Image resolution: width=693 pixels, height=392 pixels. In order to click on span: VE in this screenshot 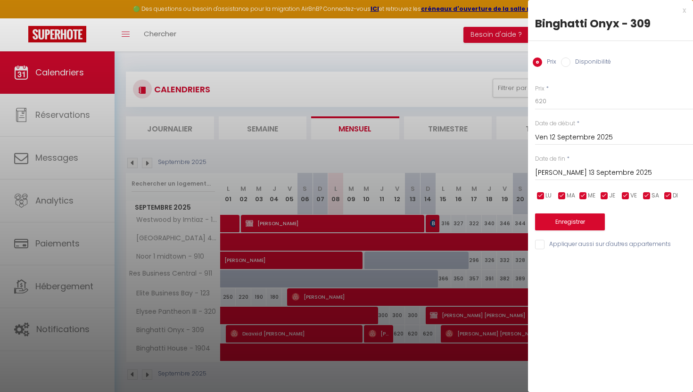, I will do `click(633, 196)`.